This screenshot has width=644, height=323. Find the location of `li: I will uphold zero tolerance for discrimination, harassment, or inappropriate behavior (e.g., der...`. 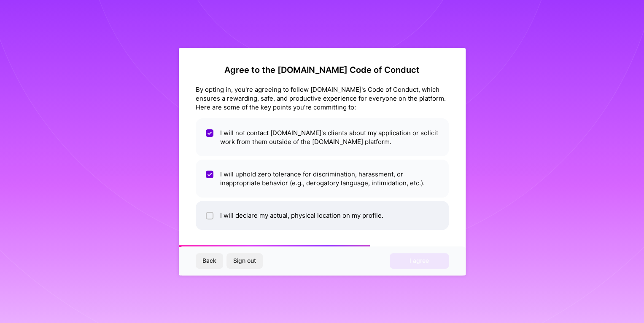

li: I will uphold zero tolerance for discrimination, harassment, or inappropriate behavior (e.g., der... is located at coordinates (322, 179).